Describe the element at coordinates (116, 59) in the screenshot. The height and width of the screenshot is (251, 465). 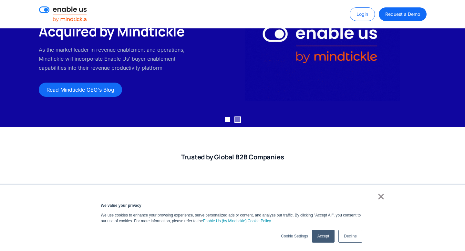
I see `p: As the market leader in revenue enablement and operations, Mindtickle will incorporate Enable Us'...` at that location.